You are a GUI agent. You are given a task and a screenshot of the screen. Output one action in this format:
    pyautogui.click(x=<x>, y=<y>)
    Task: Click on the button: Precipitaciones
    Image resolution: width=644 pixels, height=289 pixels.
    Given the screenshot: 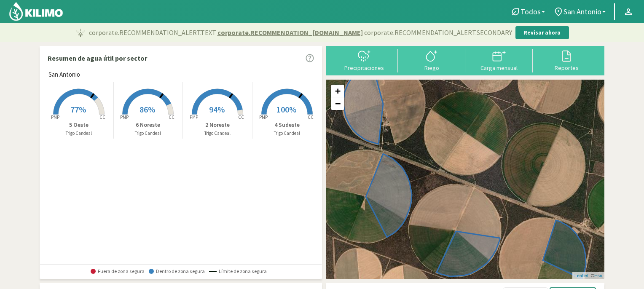 What is the action you would take?
    pyautogui.click(x=364, y=60)
    